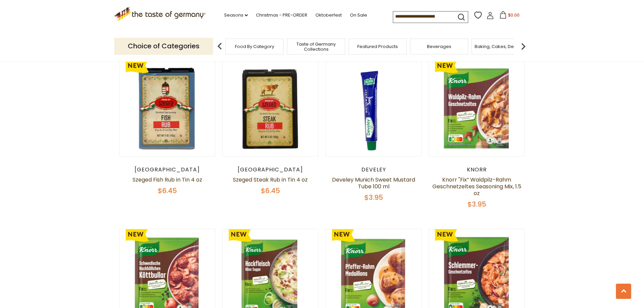 Image resolution: width=644 pixels, height=308 pixels. What do you see at coordinates (374, 183) in the screenshot?
I see `a: Develey Munich Sweet Mustard Tube 100 ml` at bounding box center [374, 183].